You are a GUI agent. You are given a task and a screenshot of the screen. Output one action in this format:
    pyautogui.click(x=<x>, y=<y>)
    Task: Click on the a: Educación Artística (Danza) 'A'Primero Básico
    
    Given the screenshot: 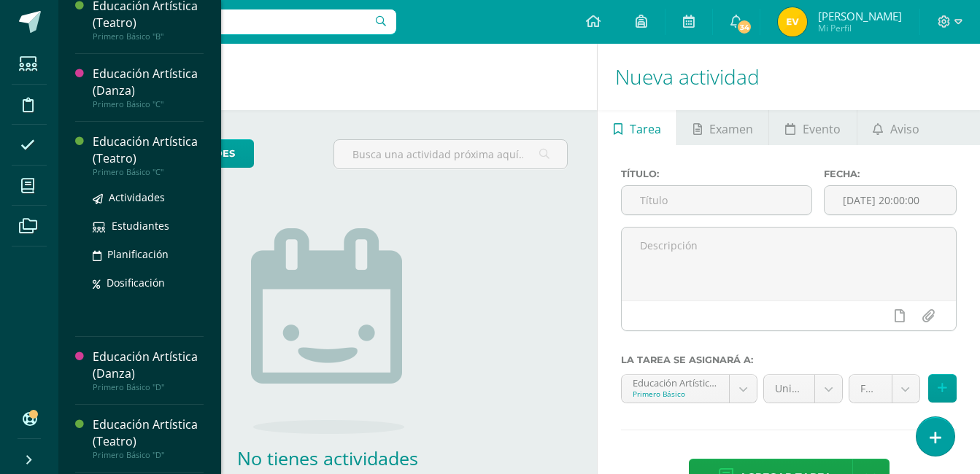 What is the action you would take?
    pyautogui.click(x=689, y=389)
    